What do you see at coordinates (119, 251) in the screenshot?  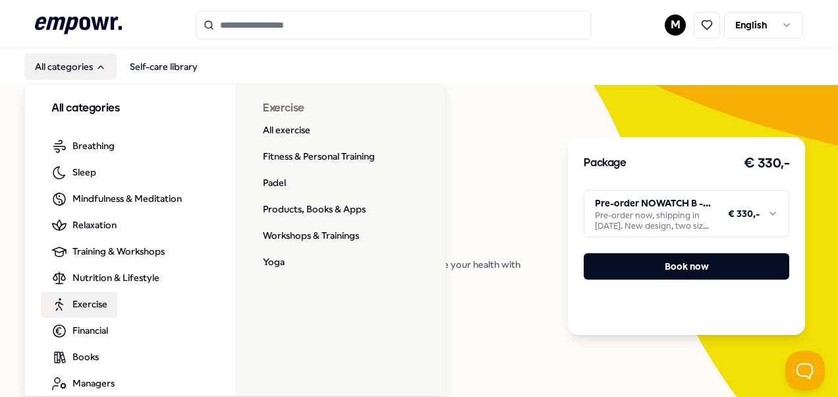 I see `span: Training & Workshops` at bounding box center [119, 251].